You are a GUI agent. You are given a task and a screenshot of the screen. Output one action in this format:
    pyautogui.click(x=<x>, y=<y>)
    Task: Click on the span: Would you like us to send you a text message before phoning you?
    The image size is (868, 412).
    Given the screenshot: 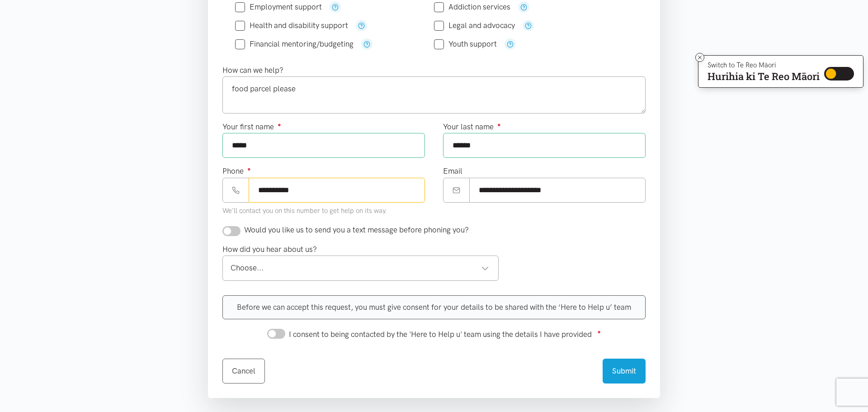 What is the action you would take?
    pyautogui.click(x=356, y=230)
    